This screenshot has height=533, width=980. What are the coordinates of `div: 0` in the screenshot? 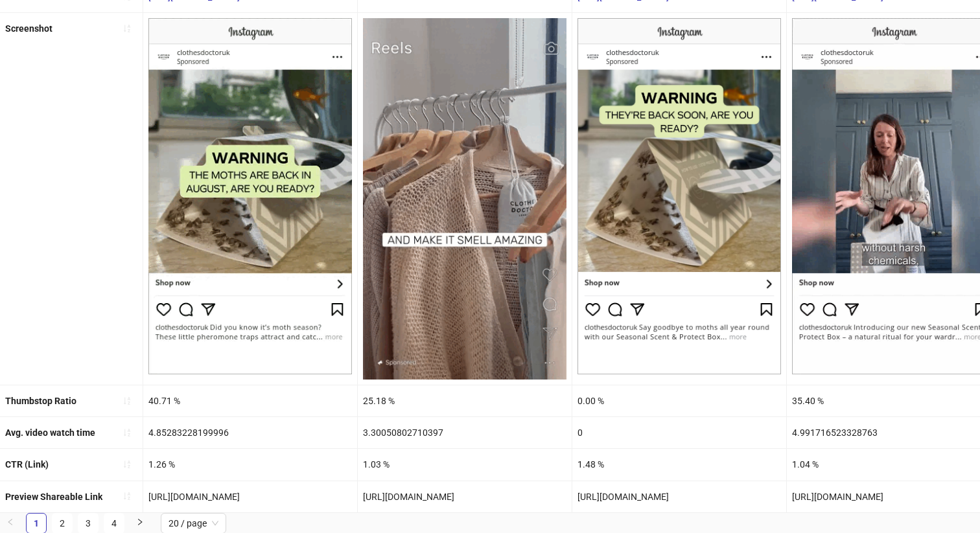 It's located at (679, 433).